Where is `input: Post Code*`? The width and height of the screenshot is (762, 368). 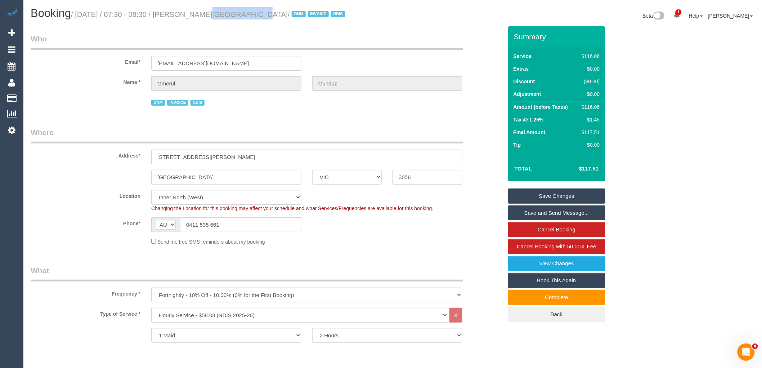
input: Post Code* is located at coordinates (427, 177).